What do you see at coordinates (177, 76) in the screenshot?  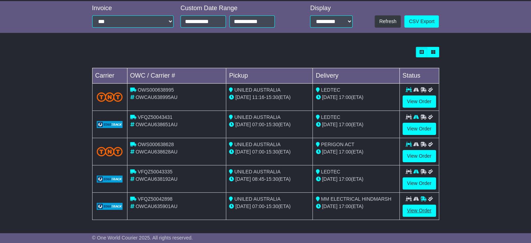 I see `td: OWC / Carrier #` at bounding box center [177, 76].